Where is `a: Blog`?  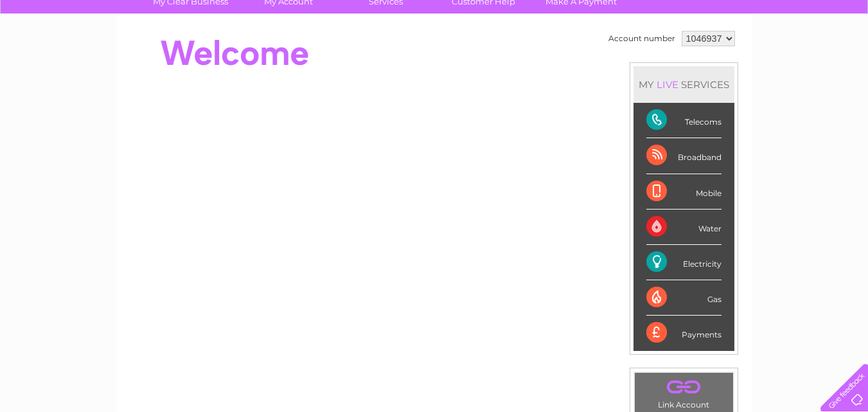 a: Blog is located at coordinates (766, 59).